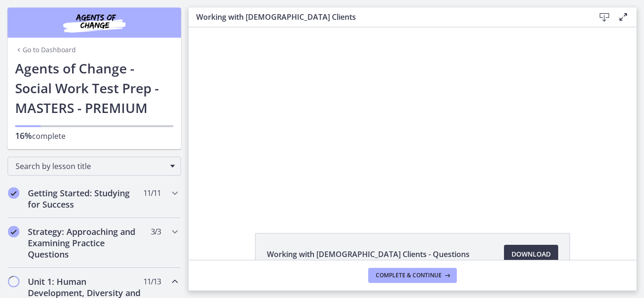  Describe the element at coordinates (94, 23) in the screenshot. I see `img: Agents of Change Social Work Test Prep` at that location.